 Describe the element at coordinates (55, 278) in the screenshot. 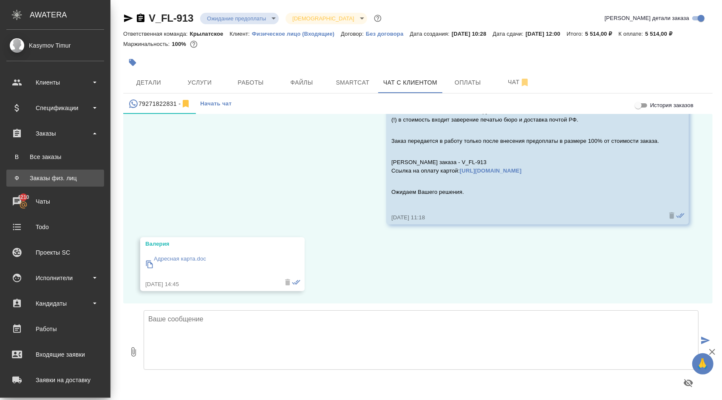

I see `div: Исполнители` at that location.